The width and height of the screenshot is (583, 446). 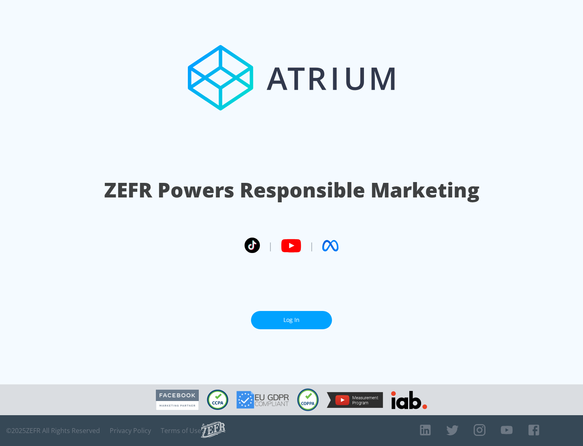 What do you see at coordinates (308, 399) in the screenshot?
I see `img: COPPA Compliant` at bounding box center [308, 399].